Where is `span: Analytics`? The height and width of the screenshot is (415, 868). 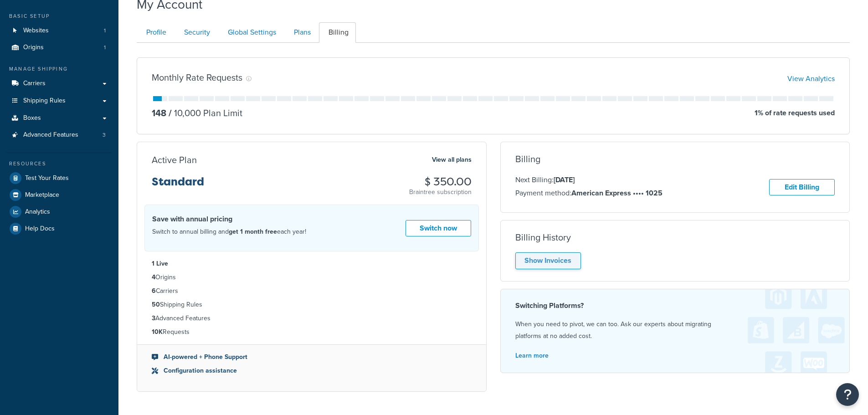
span: Analytics is located at coordinates (38, 212).